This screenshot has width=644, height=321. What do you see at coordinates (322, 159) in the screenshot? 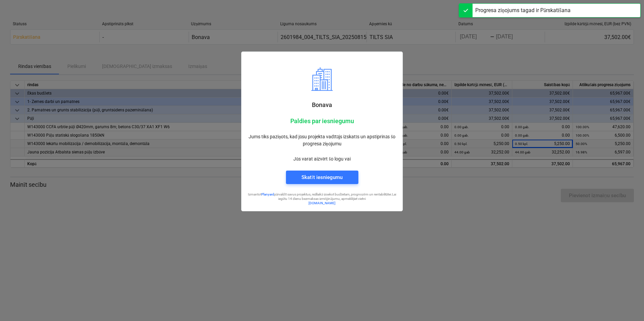
I see `p: Jūs varat aizvērt šo logu vai` at bounding box center [322, 159].